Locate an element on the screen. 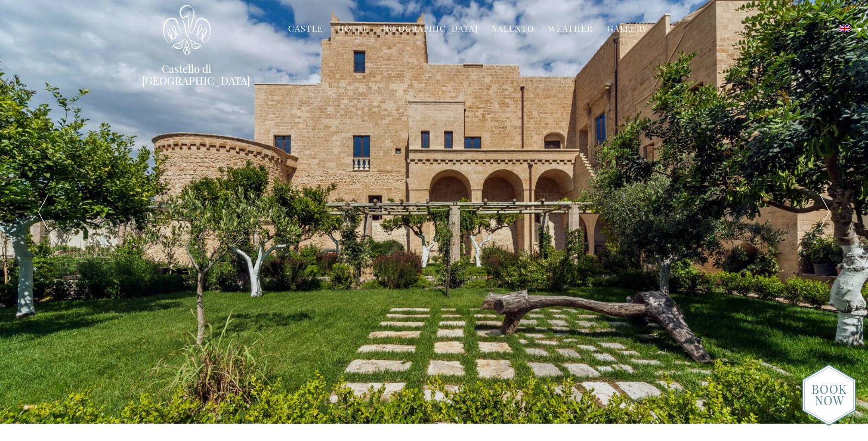  img: English is located at coordinates (845, 29).